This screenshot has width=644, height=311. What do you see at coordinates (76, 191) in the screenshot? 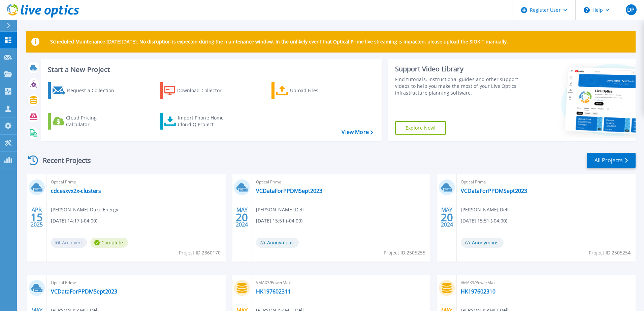
I see `a: cdcesxvx2x-clusters` at bounding box center [76, 191].